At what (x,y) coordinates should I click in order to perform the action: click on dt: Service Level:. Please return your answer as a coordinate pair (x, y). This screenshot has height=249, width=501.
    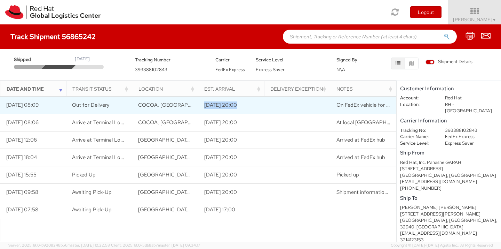
    Looking at the image, I should click on (417, 143).